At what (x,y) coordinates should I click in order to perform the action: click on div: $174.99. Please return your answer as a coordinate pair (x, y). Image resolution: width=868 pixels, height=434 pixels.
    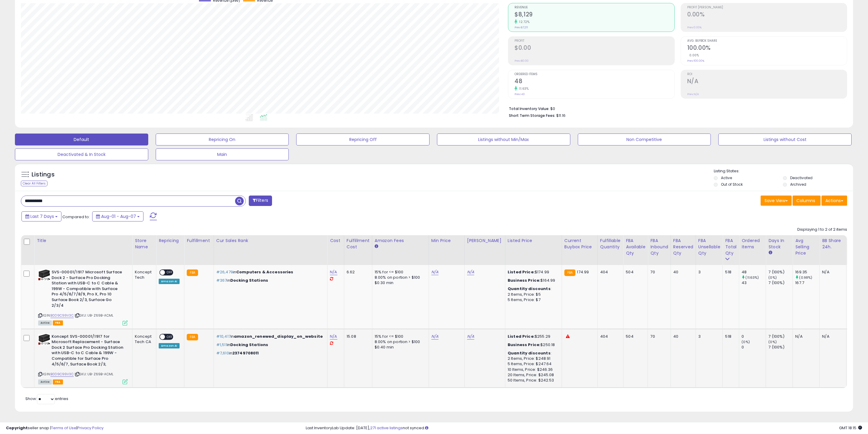
    Looking at the image, I should click on (533, 272).